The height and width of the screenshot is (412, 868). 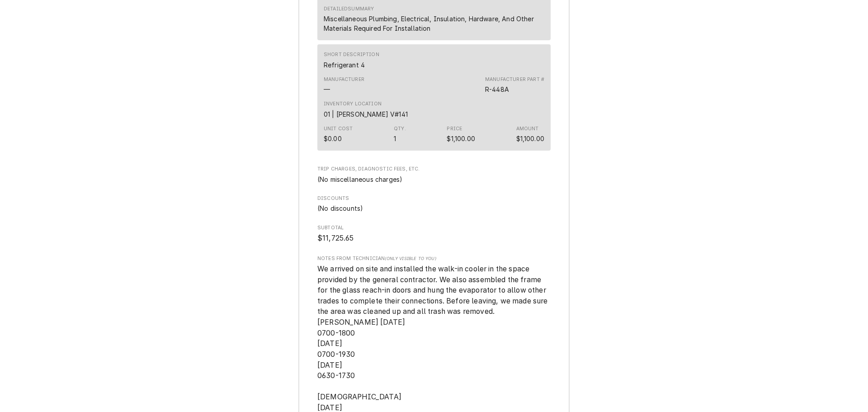 What do you see at coordinates (338, 129) in the screenshot?
I see `div: Unit Cost` at bounding box center [338, 129].